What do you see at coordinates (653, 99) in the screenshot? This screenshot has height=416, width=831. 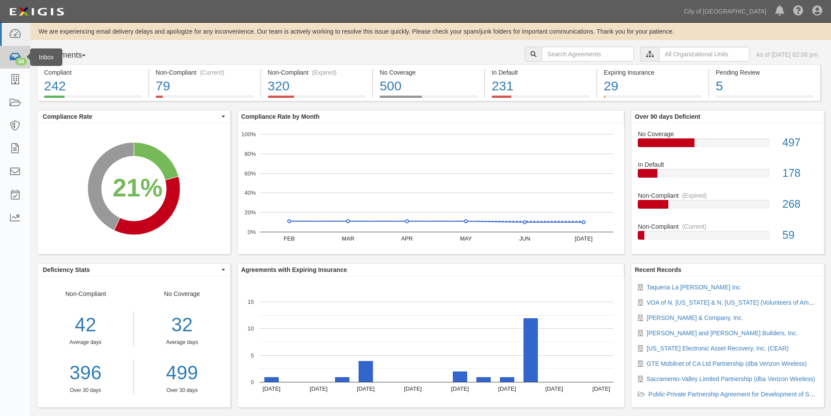 I see `a: Expiring Insurance29` at bounding box center [653, 99].